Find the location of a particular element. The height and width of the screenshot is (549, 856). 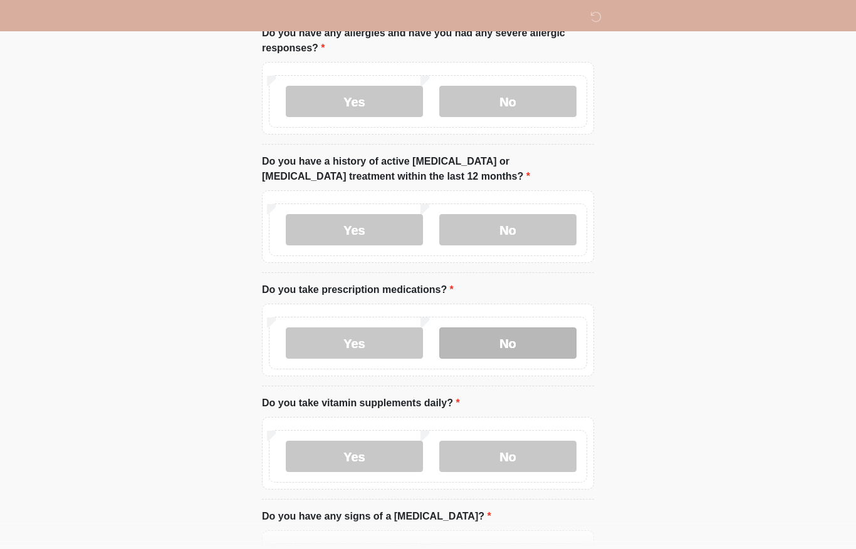

label: Do you take vitamin supplements daily? is located at coordinates (361, 403).